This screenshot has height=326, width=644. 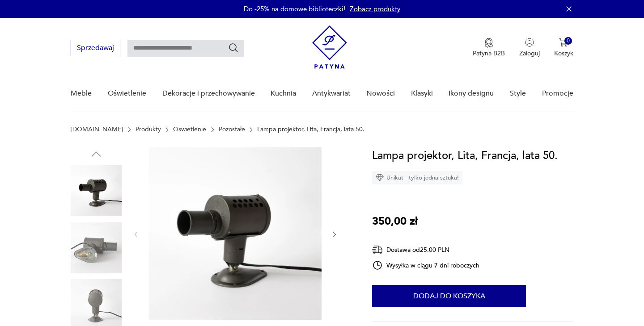 What do you see at coordinates (568, 41) in the screenshot?
I see `div: 0` at bounding box center [568, 41].